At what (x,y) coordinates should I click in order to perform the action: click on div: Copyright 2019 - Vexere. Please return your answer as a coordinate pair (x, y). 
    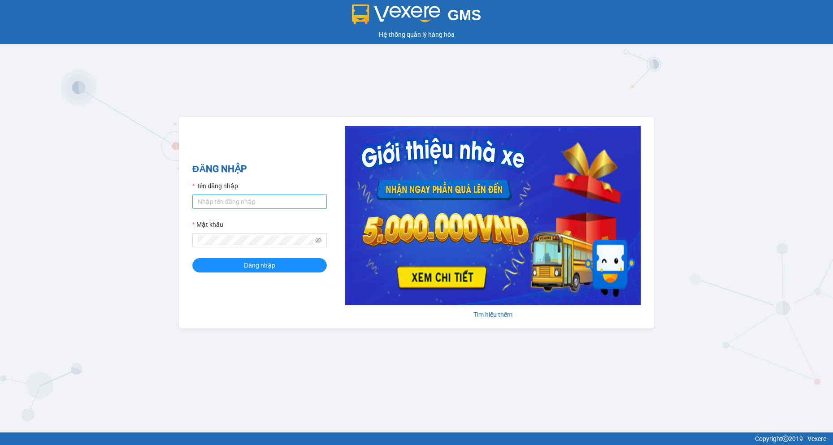
    Looking at the image, I should click on (416, 439).